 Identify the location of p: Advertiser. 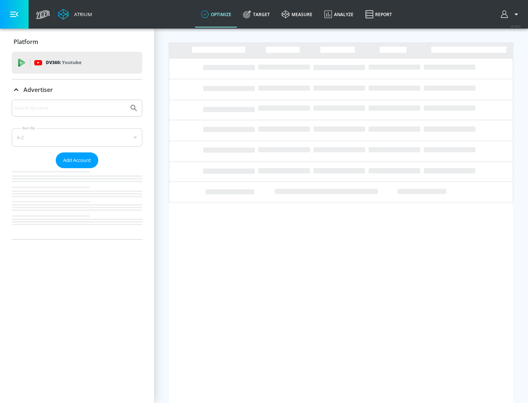
(38, 90).